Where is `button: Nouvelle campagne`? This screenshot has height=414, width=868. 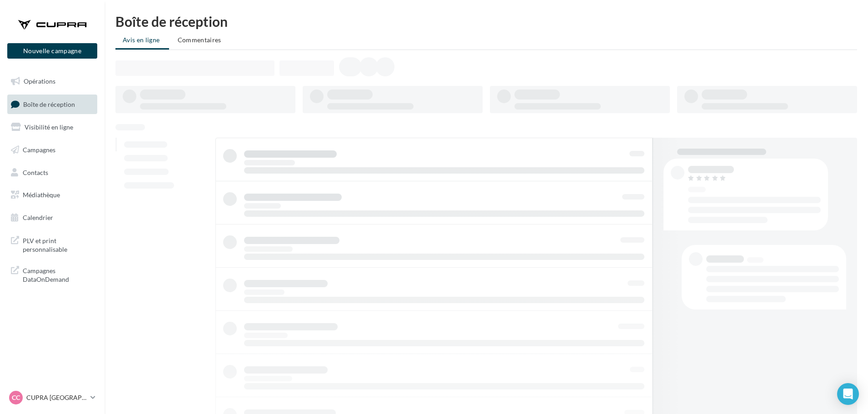 button: Nouvelle campagne is located at coordinates (52, 51).